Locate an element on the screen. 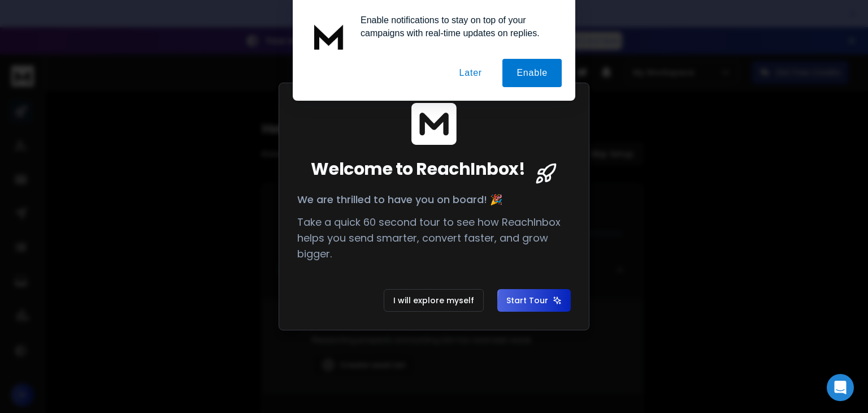 The width and height of the screenshot is (868, 413). div: Enable notifications to stay on top of your campaigns with real-time updates on replies. is located at coordinates (457, 27).